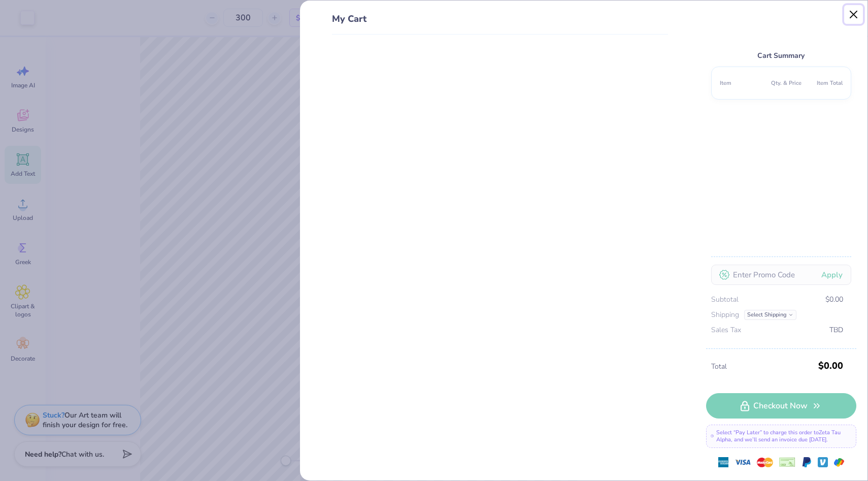 This screenshot has width=868, height=481. What do you see at coordinates (787, 462) in the screenshot?
I see `img: cheque` at bounding box center [787, 462].